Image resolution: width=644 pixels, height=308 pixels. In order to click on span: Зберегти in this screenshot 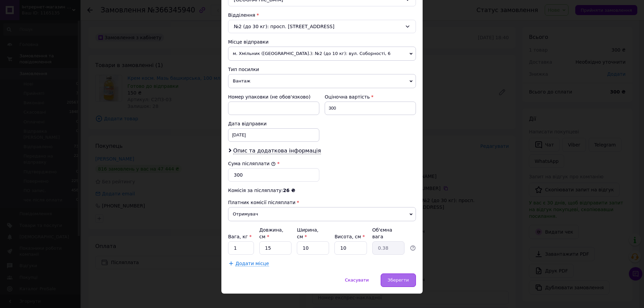, I will do `click(398, 280)`.